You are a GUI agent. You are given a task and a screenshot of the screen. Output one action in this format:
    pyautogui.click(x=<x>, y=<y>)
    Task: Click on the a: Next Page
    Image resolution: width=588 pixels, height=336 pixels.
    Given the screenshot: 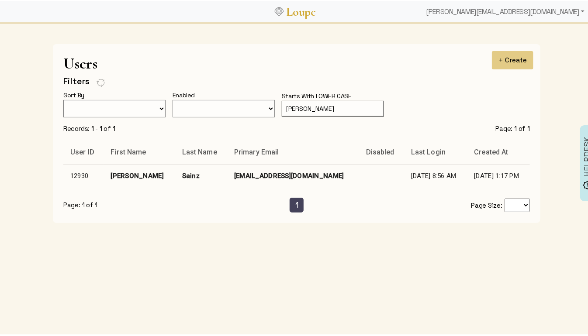 What is the action you would take?
    pyautogui.click(x=325, y=204)
    